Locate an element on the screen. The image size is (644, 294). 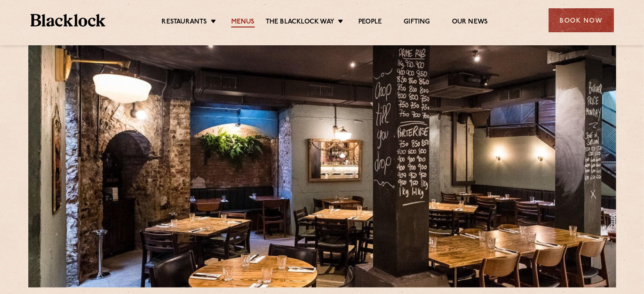
a: Our News is located at coordinates (470, 23).